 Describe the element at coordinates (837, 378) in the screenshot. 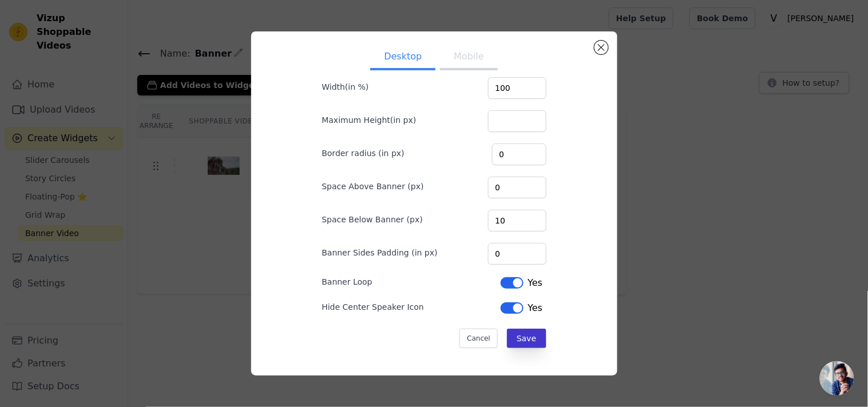

I see `a: Open chat` at that location.